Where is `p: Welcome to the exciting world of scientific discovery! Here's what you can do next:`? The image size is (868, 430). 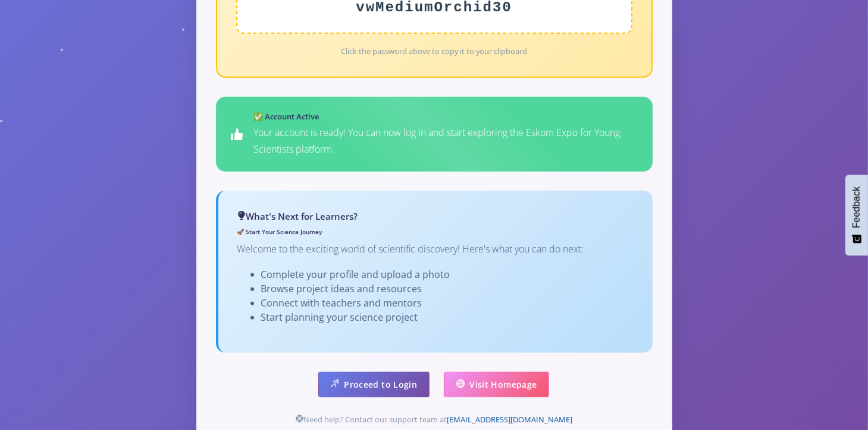 p: Welcome to the exciting world of scientific discovery! Here's what you can do next: is located at coordinates (435, 249).